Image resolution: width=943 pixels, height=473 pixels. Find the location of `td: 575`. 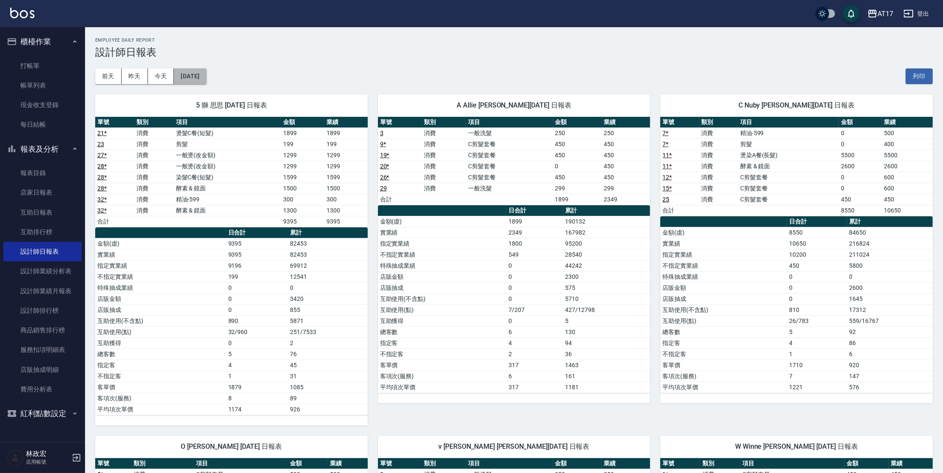

td: 575 is located at coordinates (607, 288).